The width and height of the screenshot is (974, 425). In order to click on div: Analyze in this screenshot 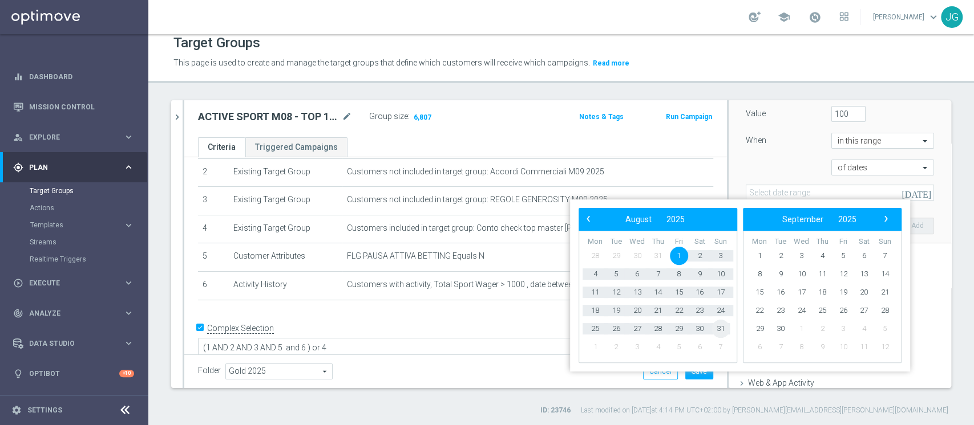, I will do `click(68, 314)`.